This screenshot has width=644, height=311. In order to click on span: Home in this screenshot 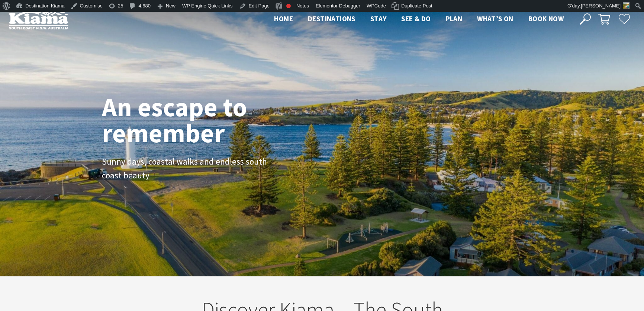, I will do `click(283, 19)`.